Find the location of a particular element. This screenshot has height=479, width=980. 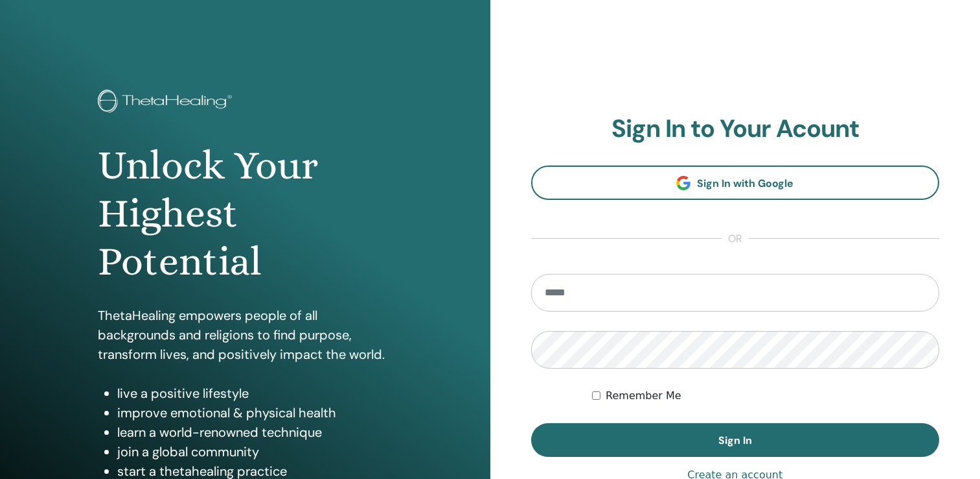

p: ThetaHealing empowers people of all backgrounds and religions to find purpose, transform lives, a... is located at coordinates (245, 335).